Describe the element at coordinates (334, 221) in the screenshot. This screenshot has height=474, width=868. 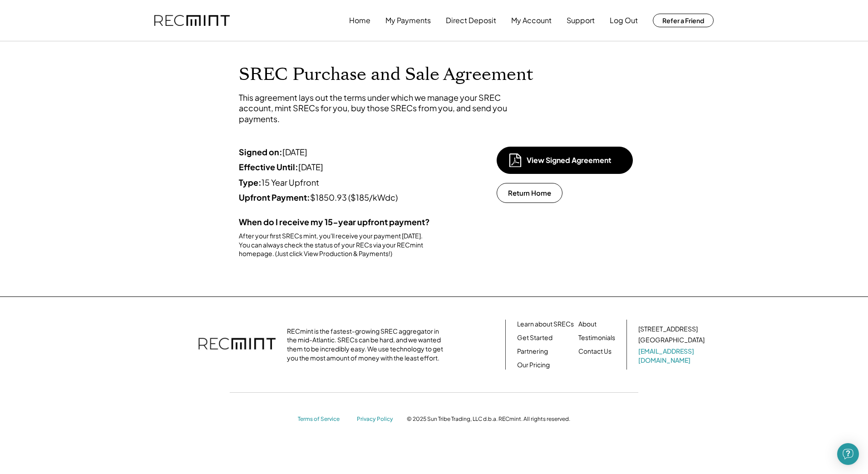
I see `strong: When do I receive my 15-year upfront payment?` at that location.